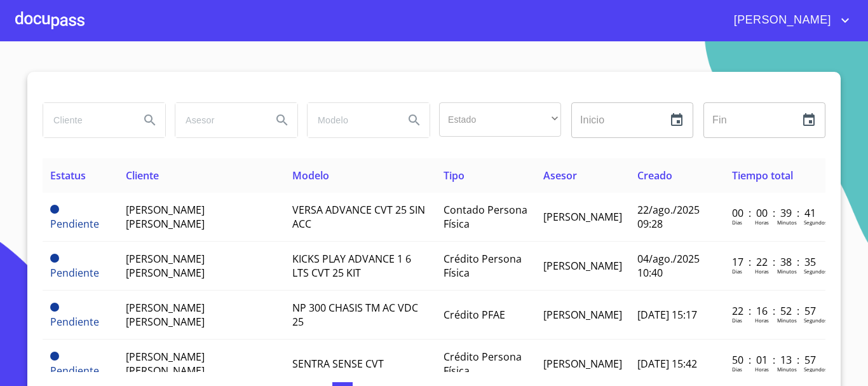  Describe the element at coordinates (359, 217) in the screenshot. I see `span: VERSA ADVANCE CVT 25 SIN ACC` at that location.